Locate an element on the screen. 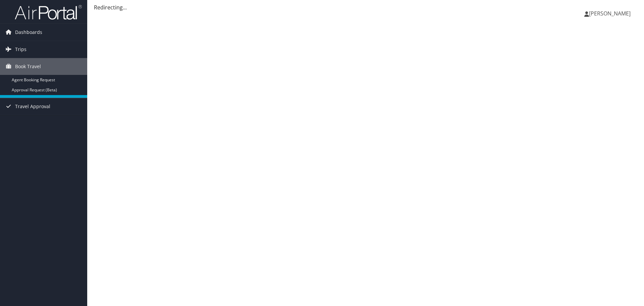 The height and width of the screenshot is (306, 644). div: Redirecting... is located at coordinates (366, 7).